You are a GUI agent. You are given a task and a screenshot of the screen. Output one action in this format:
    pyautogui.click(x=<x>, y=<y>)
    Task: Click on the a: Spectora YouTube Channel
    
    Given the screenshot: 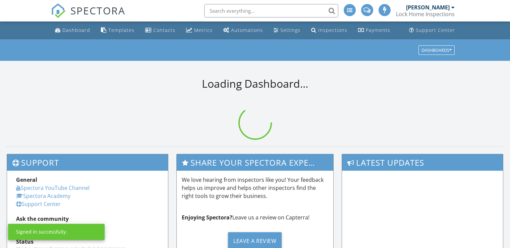 What is the action you would take?
    pyautogui.click(x=53, y=188)
    